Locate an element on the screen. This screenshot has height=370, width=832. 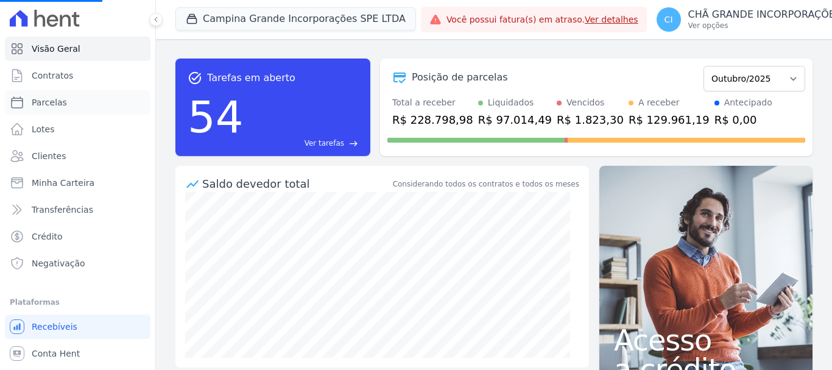
span: Crédito is located at coordinates (47, 236).